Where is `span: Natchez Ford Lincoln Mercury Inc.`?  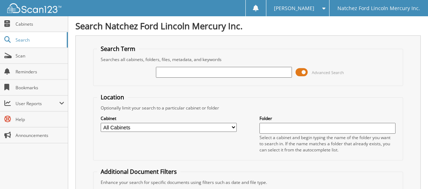
span: Natchez Ford Lincoln Mercury Inc. is located at coordinates (378, 8).